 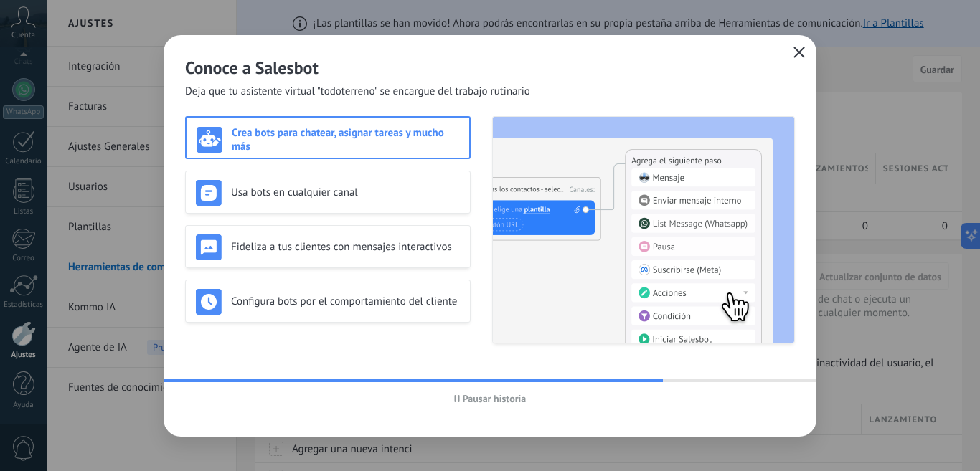 I want to click on h2: Conoce a Salesbot, so click(x=490, y=68).